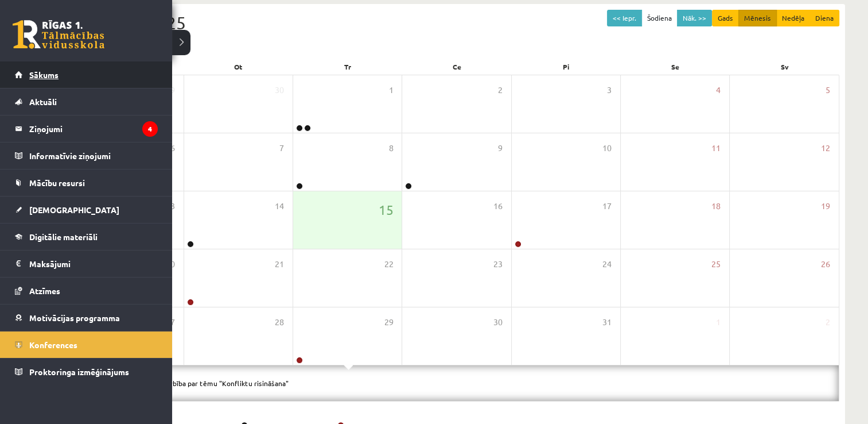 The image size is (868, 424). Describe the element at coordinates (500, 148) in the screenshot. I see `span: 9` at that location.